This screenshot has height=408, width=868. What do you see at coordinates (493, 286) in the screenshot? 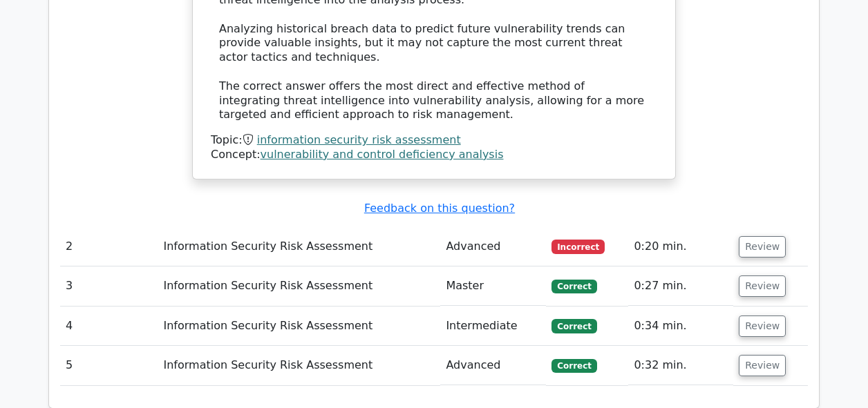
I see `td: Master` at bounding box center [493, 286].